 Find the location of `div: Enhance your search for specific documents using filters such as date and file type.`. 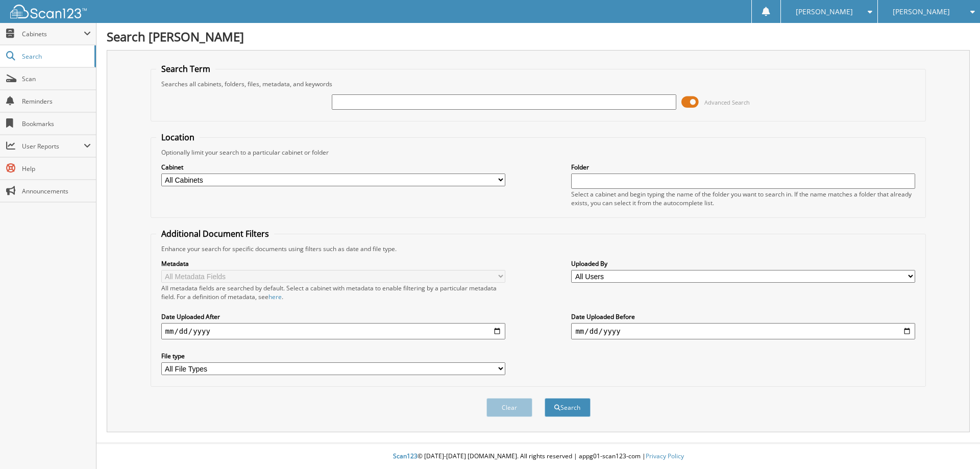

div: Enhance your search for specific documents using filters such as date and file type. is located at coordinates (539, 249).